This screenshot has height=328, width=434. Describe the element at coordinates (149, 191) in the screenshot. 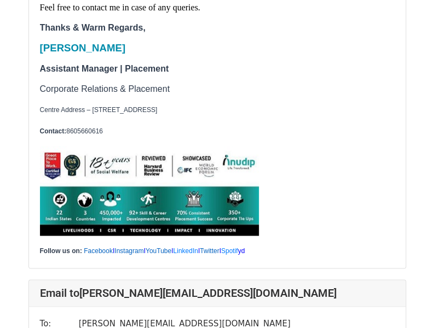

I see `img: AIorK4wrztt15u_lYyV65nY1j6UeOfJ1xj8v7Ecz8HbzzJLtSr90ra8XWXCdTck8HibsY5CIj2FEkaRi057o` at that location.